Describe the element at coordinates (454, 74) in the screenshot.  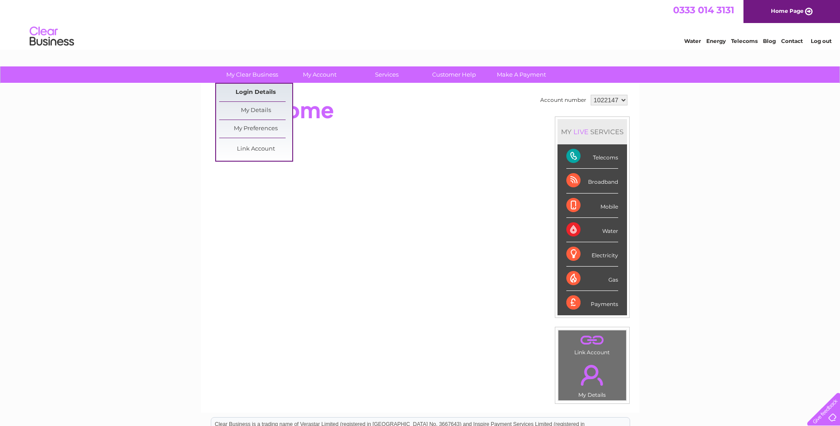
I see `a: Customer Help` at that location.